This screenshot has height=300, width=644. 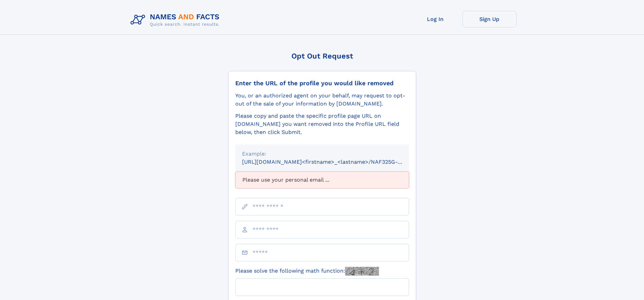 I want to click on img: Logo Names and Facts, so click(x=177, y=20).